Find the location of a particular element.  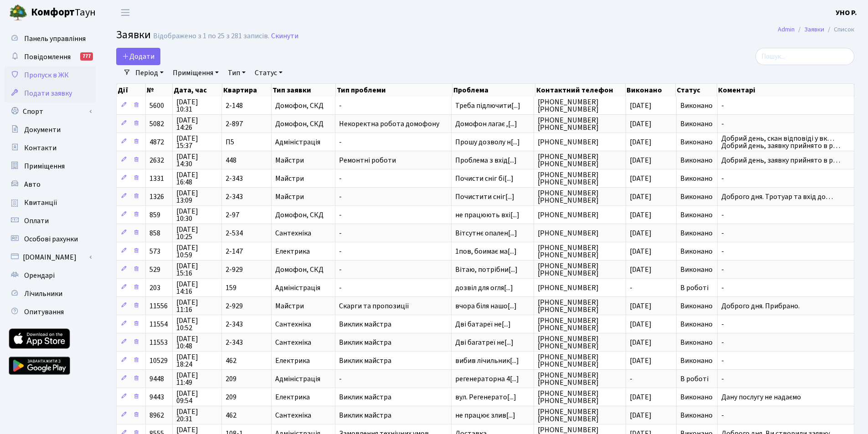

span: Скарги та пропозиції is located at coordinates (393, 306).